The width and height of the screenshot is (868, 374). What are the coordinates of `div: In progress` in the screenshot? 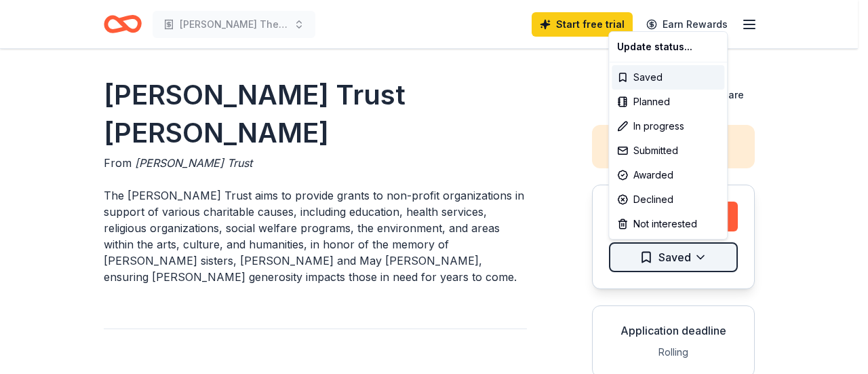 It's located at (668, 126).